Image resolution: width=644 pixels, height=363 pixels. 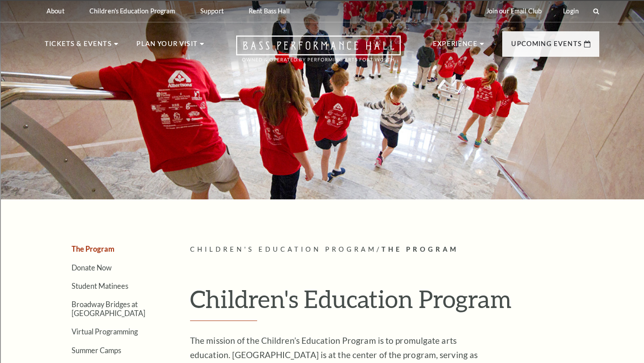 What do you see at coordinates (167, 47) in the screenshot?
I see `p: Plan Your Visit` at bounding box center [167, 47].